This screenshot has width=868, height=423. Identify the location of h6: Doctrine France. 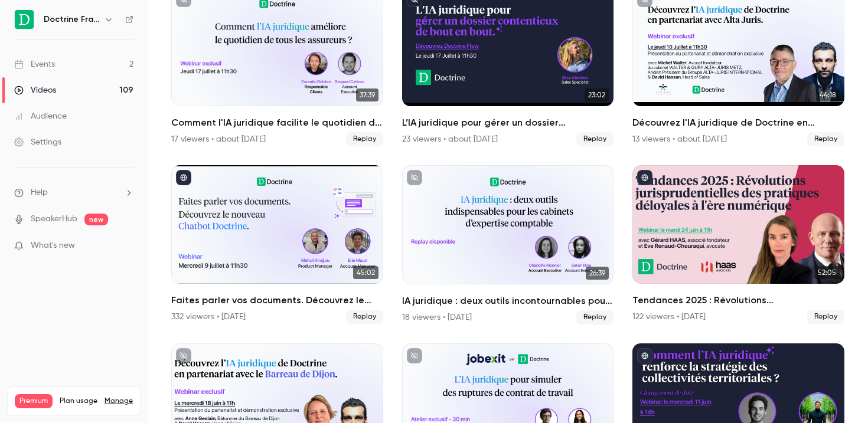
(71, 20).